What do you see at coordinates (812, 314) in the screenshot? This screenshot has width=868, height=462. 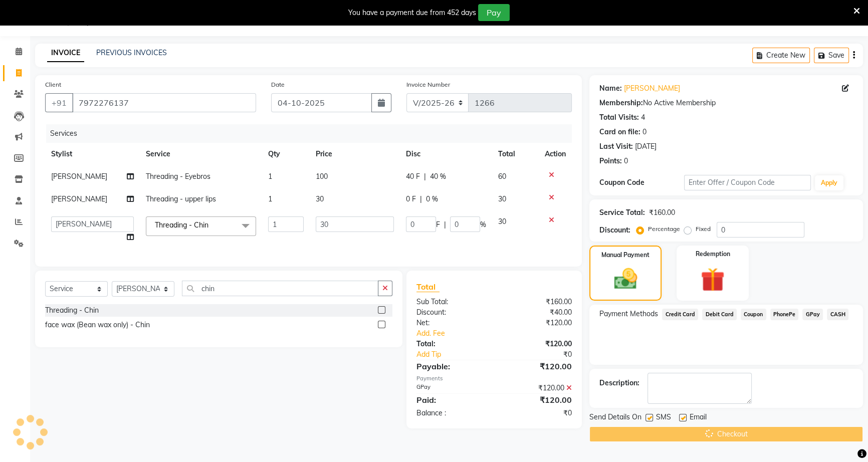 I see `span: GPay` at bounding box center [812, 314].